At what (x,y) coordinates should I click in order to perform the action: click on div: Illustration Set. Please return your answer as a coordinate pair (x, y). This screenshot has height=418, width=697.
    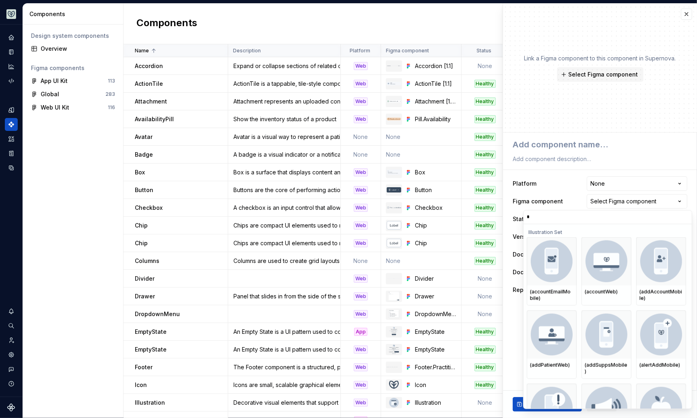
    Looking at the image, I should click on (606, 230).